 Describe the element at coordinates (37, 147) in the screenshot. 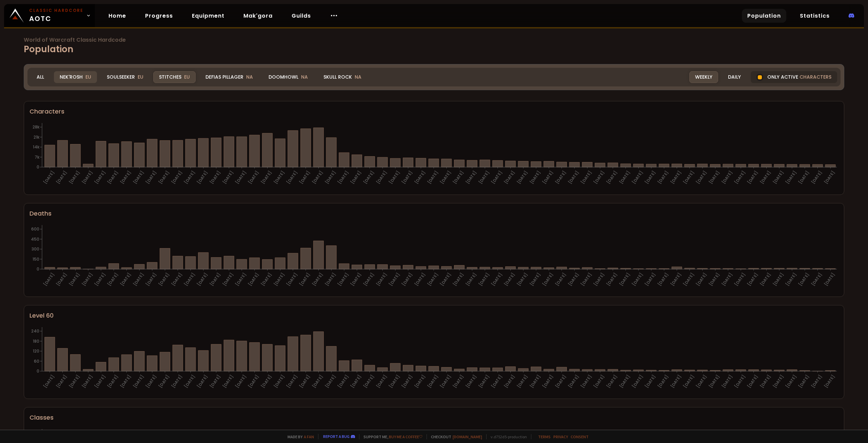

I see `tspan: 14k` at that location.